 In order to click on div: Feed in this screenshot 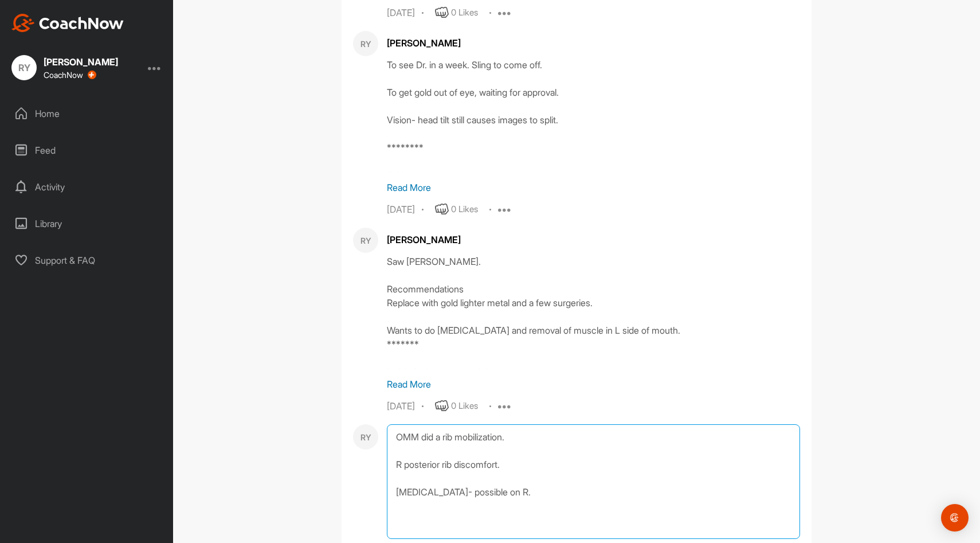, I will do `click(88, 150)`.